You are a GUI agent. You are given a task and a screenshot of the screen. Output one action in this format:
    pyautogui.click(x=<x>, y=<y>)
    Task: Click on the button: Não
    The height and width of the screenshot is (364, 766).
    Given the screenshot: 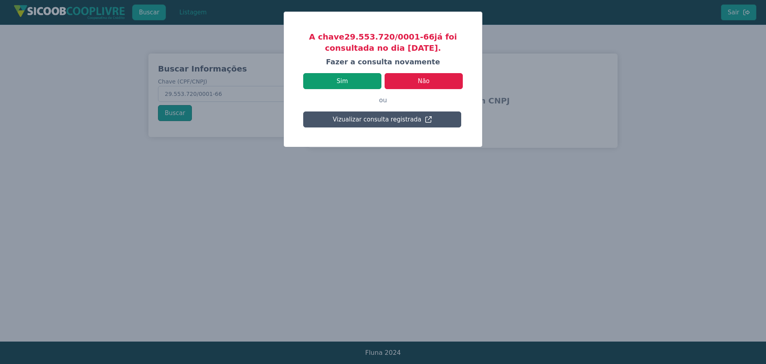 What is the action you would take?
    pyautogui.click(x=424, y=81)
    